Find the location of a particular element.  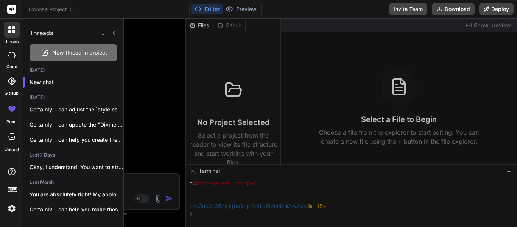

h2: Last 7 Days is located at coordinates (73, 155).